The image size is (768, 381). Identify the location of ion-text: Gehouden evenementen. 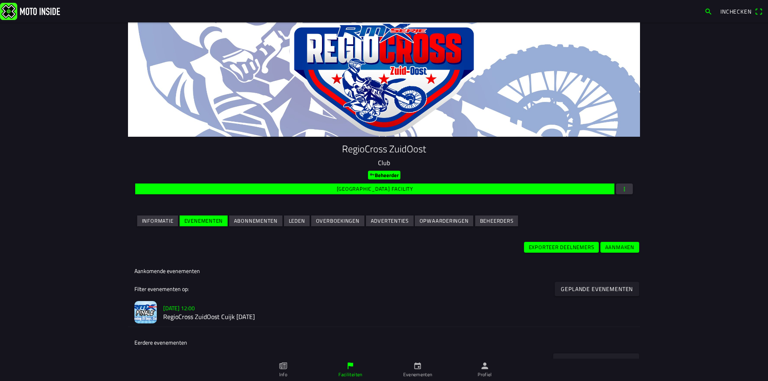
(596, 361).